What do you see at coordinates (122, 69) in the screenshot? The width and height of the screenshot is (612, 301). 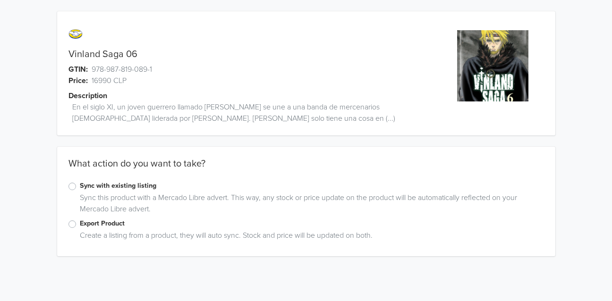 I see `span: 978-987-819-089-1` at bounding box center [122, 69].